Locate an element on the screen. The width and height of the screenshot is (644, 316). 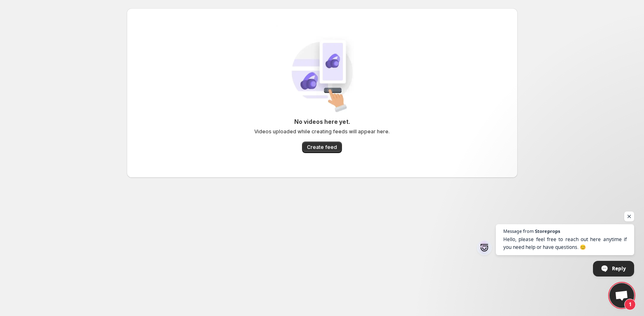
a: Open chat is located at coordinates (622, 296).